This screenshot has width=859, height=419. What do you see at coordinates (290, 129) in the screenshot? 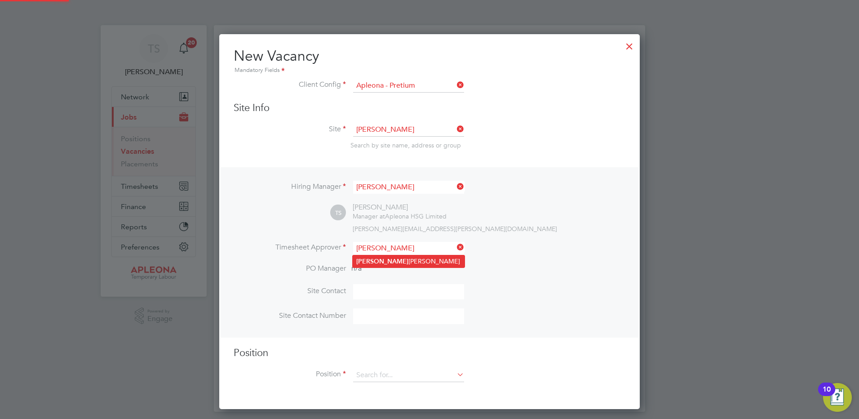
I see `label: Site` at bounding box center [290, 129].